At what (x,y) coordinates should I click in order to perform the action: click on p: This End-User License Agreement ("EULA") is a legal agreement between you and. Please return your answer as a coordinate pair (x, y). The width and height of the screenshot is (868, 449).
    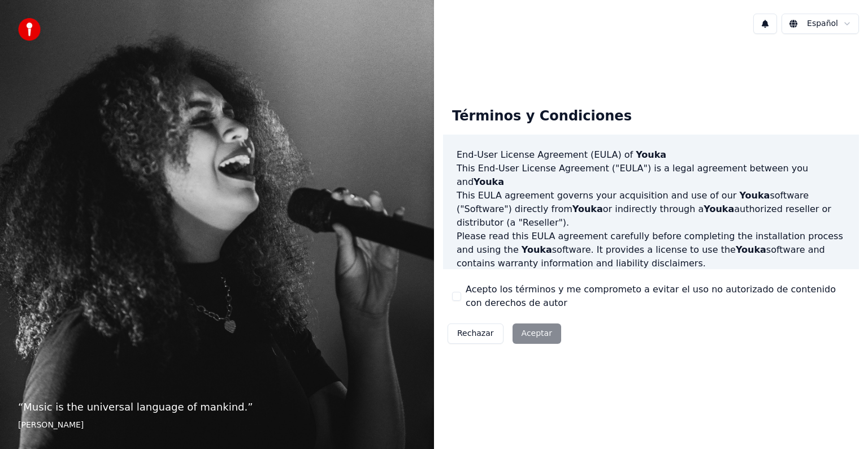
    Looking at the image, I should click on (651, 175).